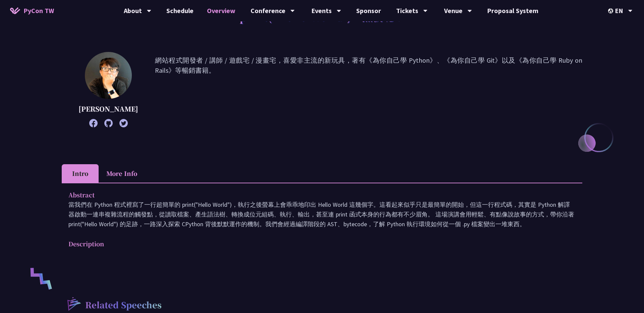  Describe the element at coordinates (109, 75) in the screenshot. I see `img: 高見龍` at that location.